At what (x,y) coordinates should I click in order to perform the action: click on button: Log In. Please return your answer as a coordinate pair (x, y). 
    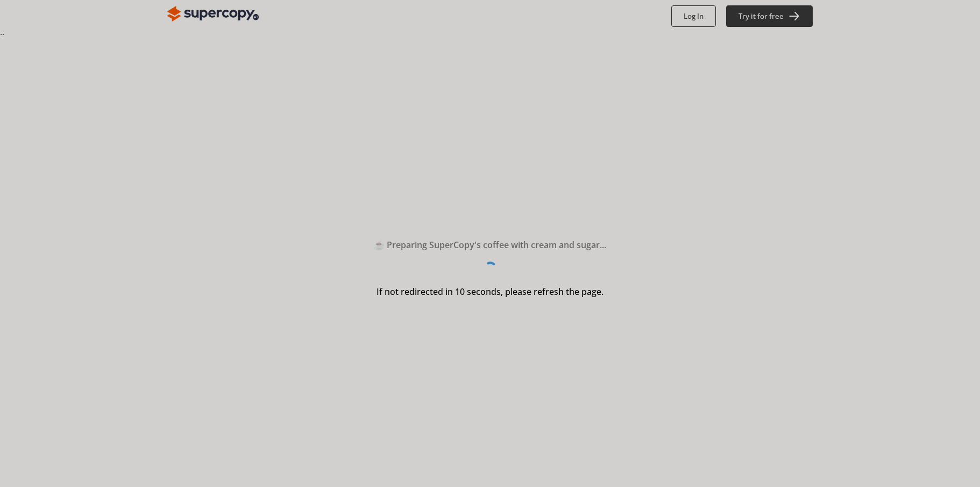
    Looking at the image, I should click on (693, 16).